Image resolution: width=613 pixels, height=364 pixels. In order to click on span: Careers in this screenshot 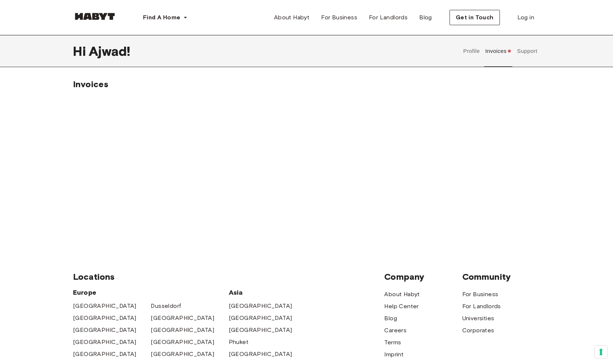, I will do `click(395, 330)`.